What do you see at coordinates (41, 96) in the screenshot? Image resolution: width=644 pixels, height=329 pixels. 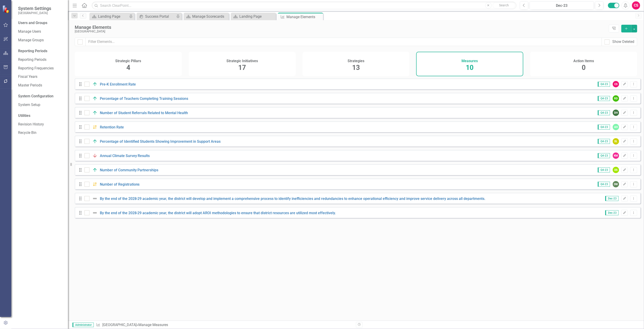 I see `div: System Configuration` at bounding box center [41, 96].